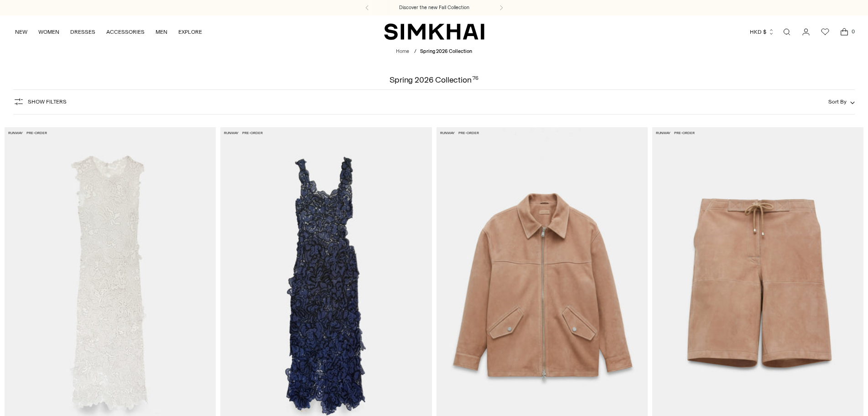 Image resolution: width=868 pixels, height=416 pixels. What do you see at coordinates (853, 32) in the screenshot?
I see `span: 0` at bounding box center [853, 32].